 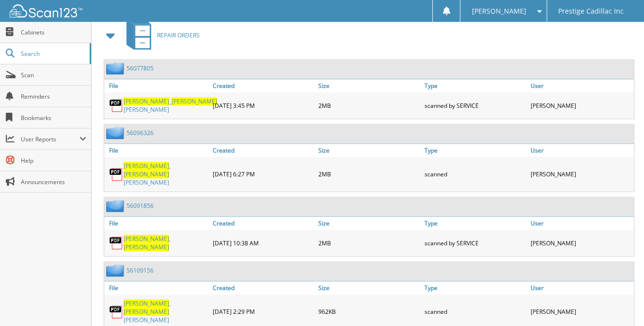 I want to click on span: Scan, so click(x=53, y=75).